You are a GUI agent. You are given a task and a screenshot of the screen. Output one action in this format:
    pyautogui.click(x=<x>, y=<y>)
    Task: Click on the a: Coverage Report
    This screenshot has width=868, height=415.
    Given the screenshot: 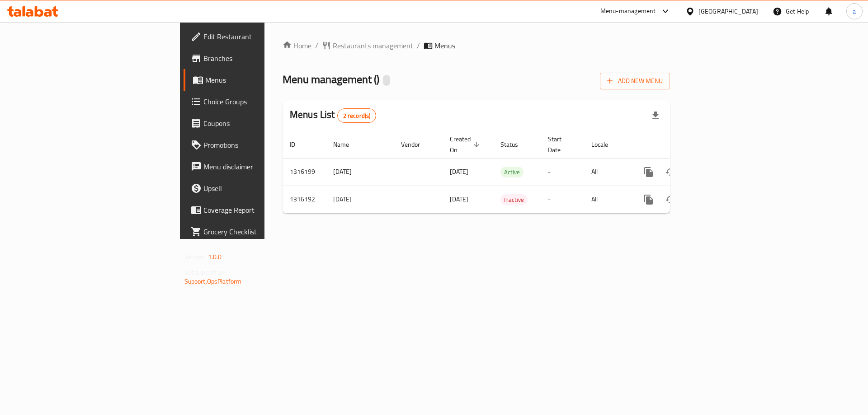 What is the action you would take?
    pyautogui.click(x=254, y=210)
    